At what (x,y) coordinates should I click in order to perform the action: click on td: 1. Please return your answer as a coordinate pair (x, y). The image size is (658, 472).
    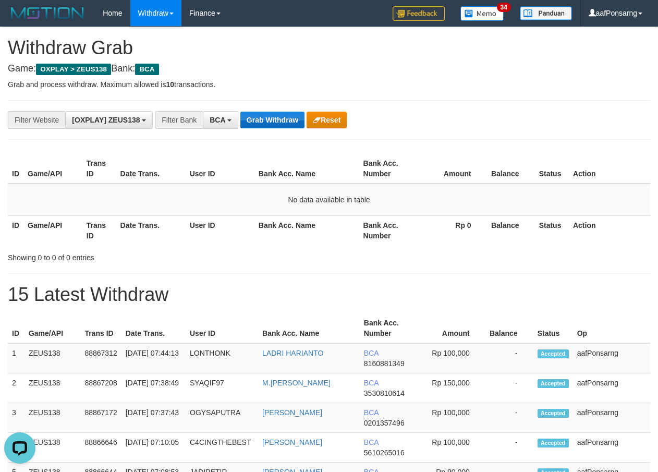
    Looking at the image, I should click on (16, 358).